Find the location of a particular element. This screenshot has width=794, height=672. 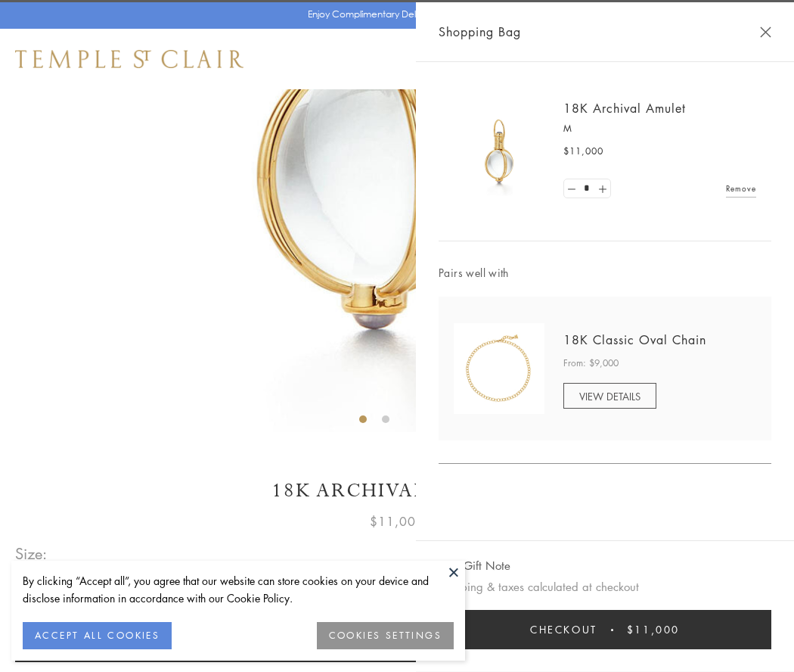

p: Enjoy Complimentary Delivery & Returns is located at coordinates (393, 14).